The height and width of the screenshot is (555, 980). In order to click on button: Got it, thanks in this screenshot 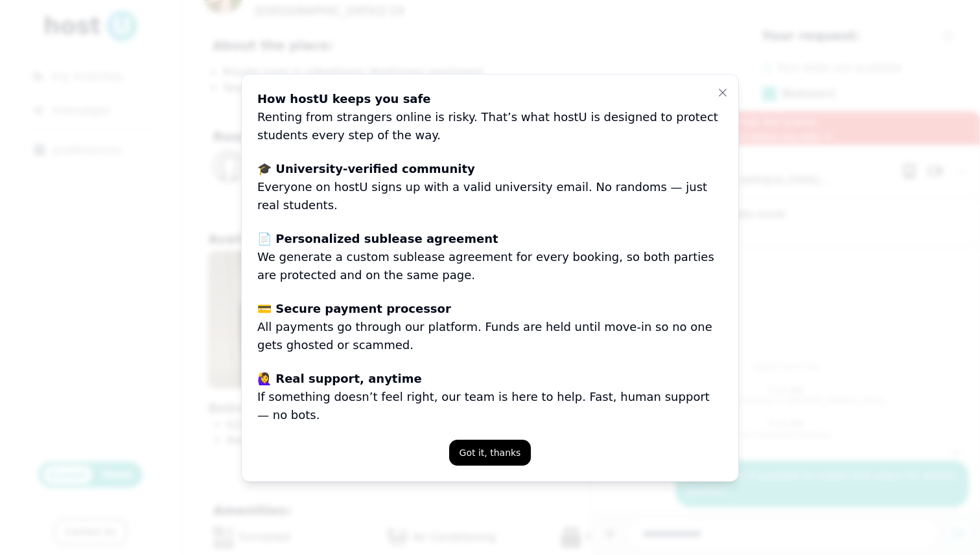, I will do `click(490, 453)`.